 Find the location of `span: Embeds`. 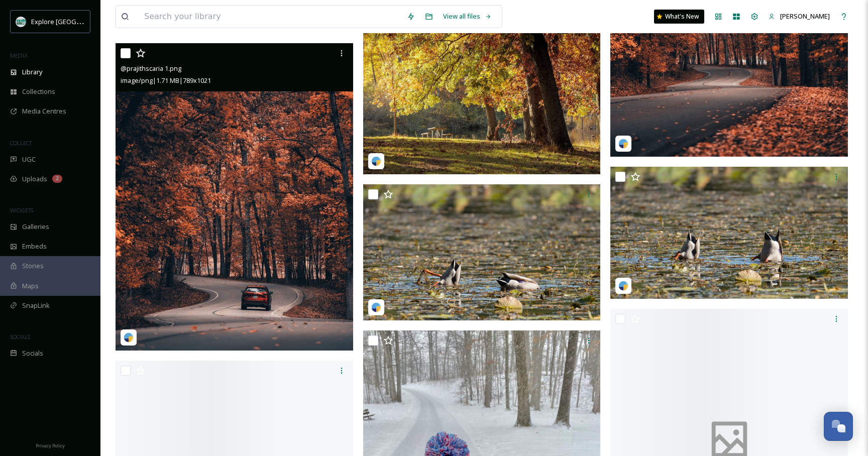

span: Embeds is located at coordinates (34, 246).